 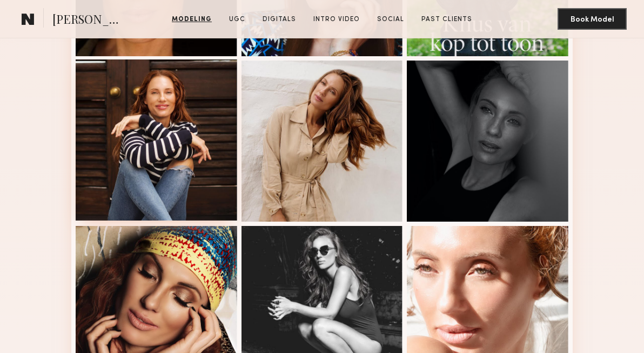 I want to click on a: Intro Video, so click(x=337, y=19).